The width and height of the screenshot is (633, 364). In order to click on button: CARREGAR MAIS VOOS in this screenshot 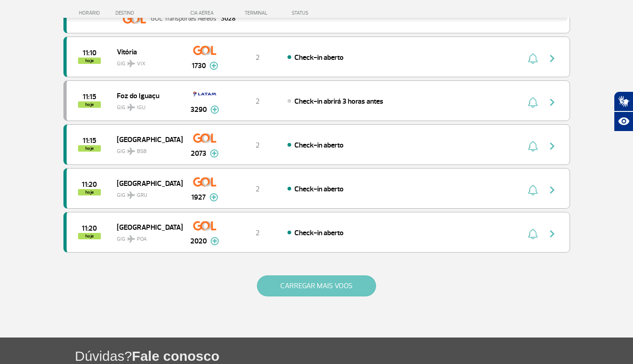, I will do `click(316, 286)`.